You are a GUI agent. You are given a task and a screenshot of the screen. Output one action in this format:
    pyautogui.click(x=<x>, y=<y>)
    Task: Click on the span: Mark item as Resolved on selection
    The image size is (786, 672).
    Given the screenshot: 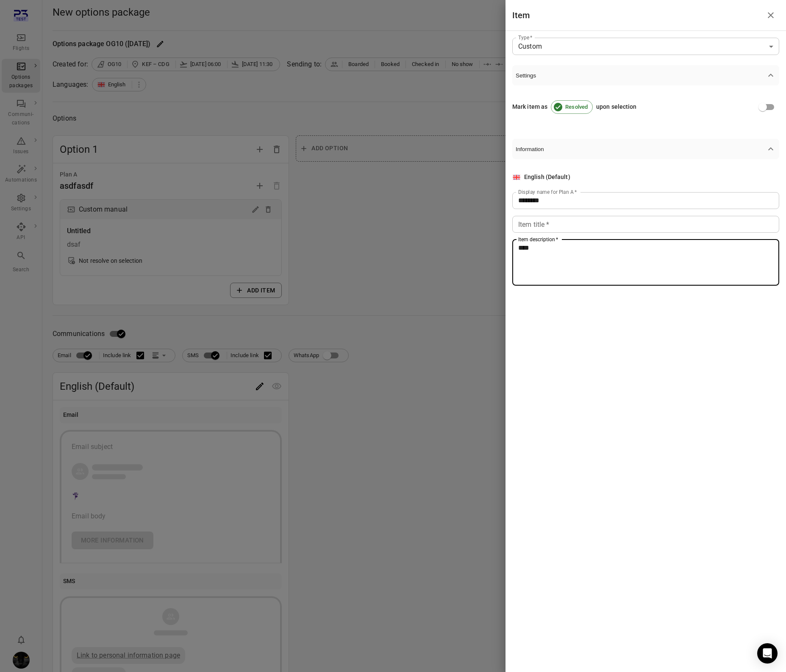 What is the action you would take?
    pyautogui.click(x=763, y=107)
    